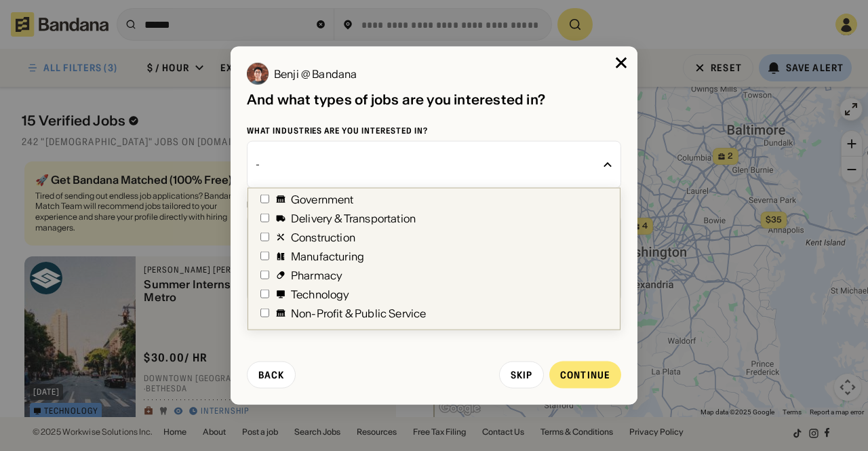  What do you see at coordinates (354, 217) in the screenshot?
I see `div: Delivery & Transportation` at bounding box center [354, 217].